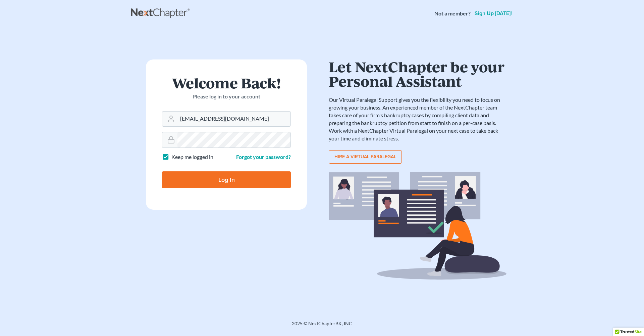  What do you see at coordinates (322, 327) in the screenshot?
I see `div: 2025 © NextChapterBK, INC` at bounding box center [322, 327].